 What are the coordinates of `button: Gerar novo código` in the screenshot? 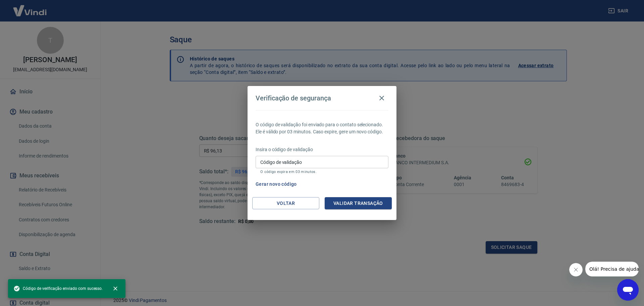 It's located at (276, 184).